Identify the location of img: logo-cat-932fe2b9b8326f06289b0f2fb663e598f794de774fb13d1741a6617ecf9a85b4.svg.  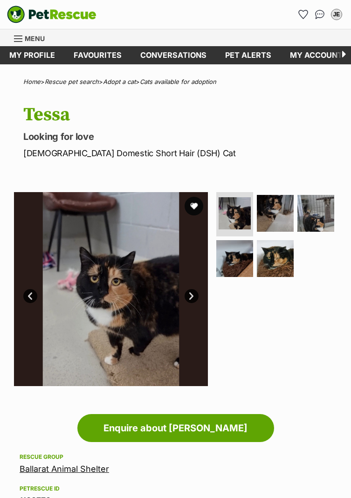
(52, 14).